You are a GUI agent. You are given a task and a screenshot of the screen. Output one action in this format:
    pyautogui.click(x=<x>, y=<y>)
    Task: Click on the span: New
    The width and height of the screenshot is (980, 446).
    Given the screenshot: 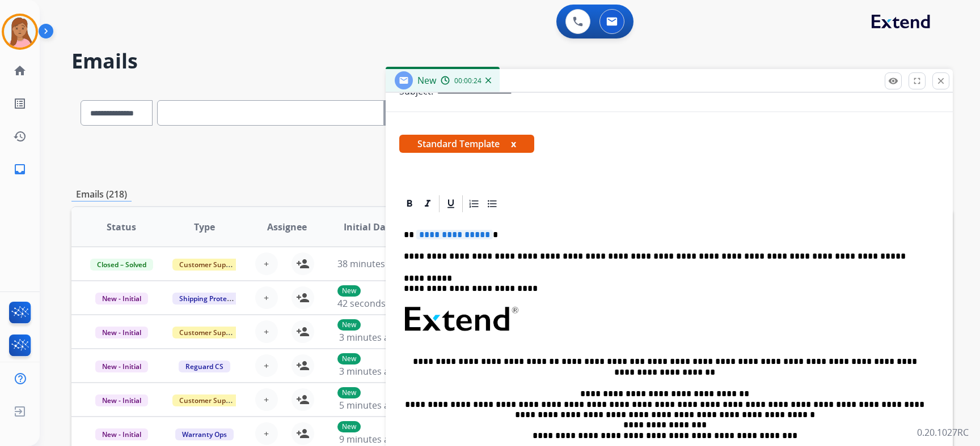 What is the action you would take?
    pyautogui.click(x=426, y=81)
    